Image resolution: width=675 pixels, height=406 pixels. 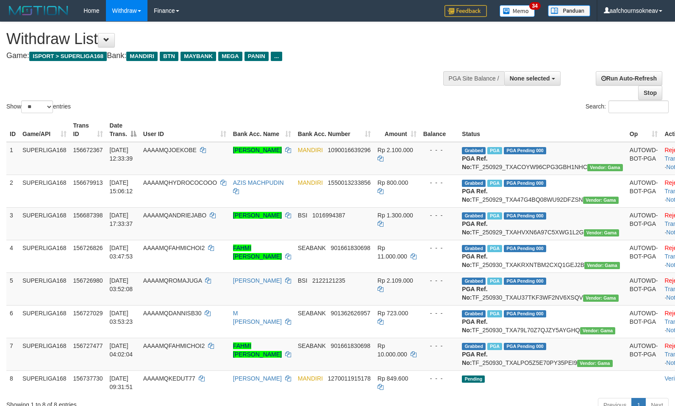 I want to click on td: 6, so click(x=13, y=321).